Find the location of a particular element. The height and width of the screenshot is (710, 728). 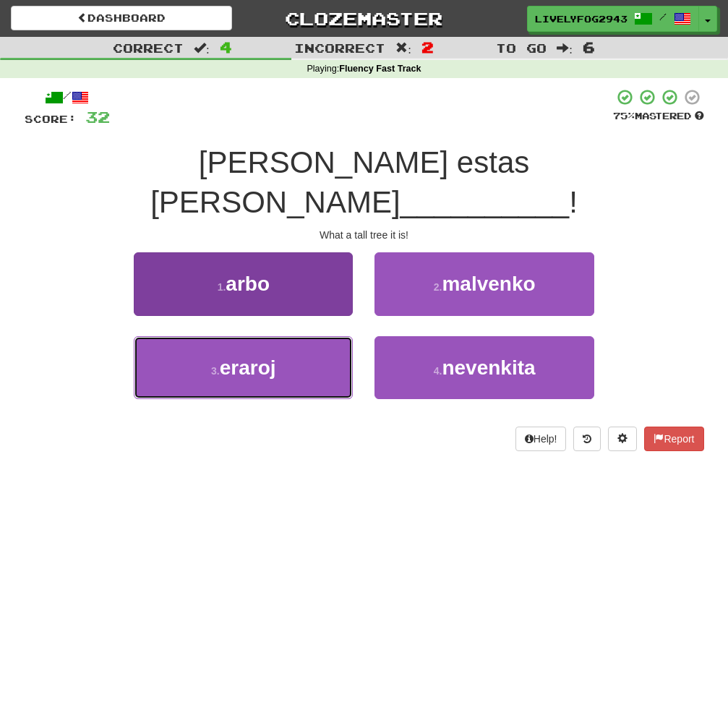

strong: Fluency Fast Track is located at coordinates (379, 69).